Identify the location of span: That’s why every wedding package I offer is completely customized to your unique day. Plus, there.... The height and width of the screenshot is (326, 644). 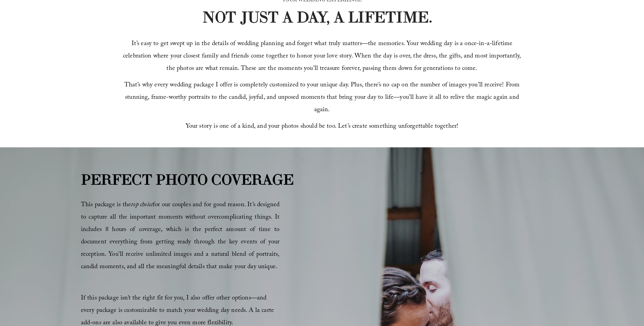
(323, 98).